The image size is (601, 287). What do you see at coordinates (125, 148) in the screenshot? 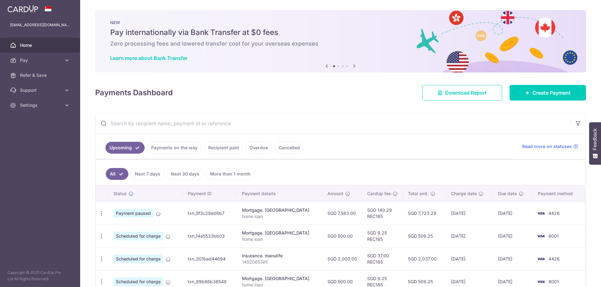
I see `a: Upcoming` at bounding box center [125, 148].